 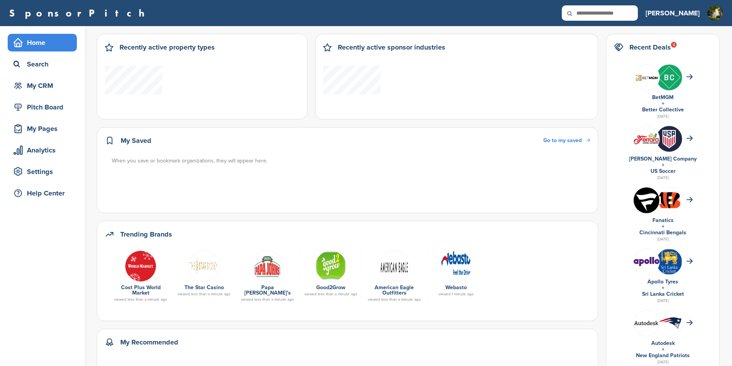 I want to click on h2: My Saved, so click(x=136, y=141).